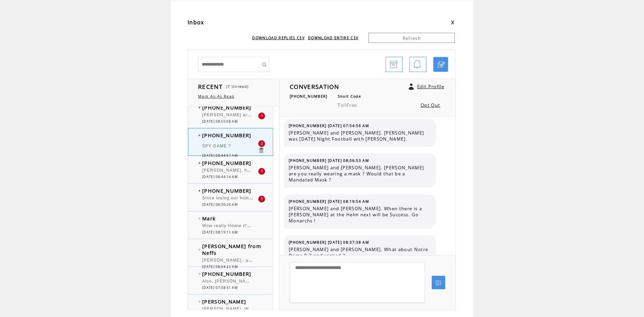 This screenshot has width=644, height=317. What do you see at coordinates (196, 22) in the screenshot?
I see `span: Inbox` at bounding box center [196, 22].